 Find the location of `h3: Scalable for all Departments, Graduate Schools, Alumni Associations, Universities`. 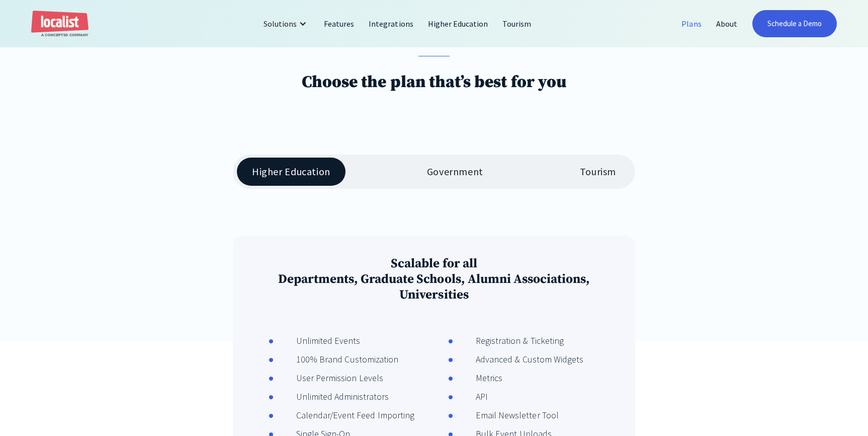

h3: Scalable for all Departments, Graduate Schools, Alumni Associations, Universities is located at coordinates (434, 279).